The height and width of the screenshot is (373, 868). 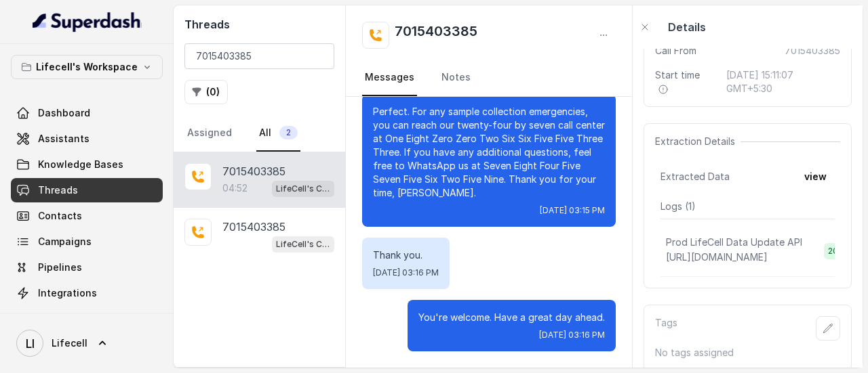 I want to click on button: (0), so click(x=206, y=92).